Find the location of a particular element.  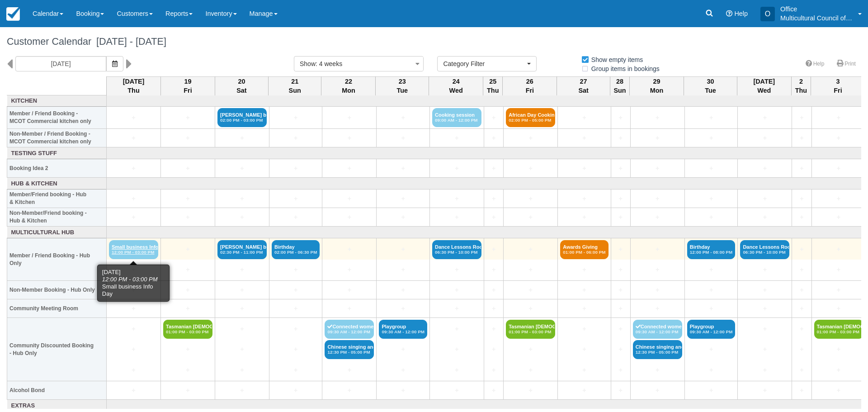

a: Playgroup09:30 AM - 12:00 PM is located at coordinates (711, 329).